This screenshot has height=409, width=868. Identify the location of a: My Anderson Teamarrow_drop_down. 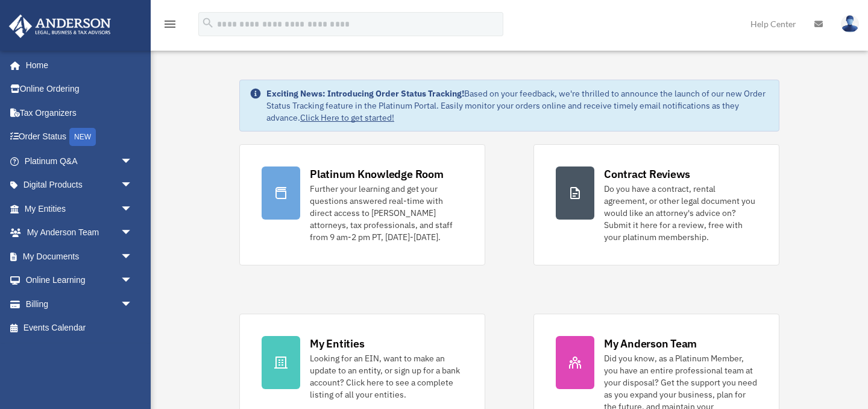
(79, 233).